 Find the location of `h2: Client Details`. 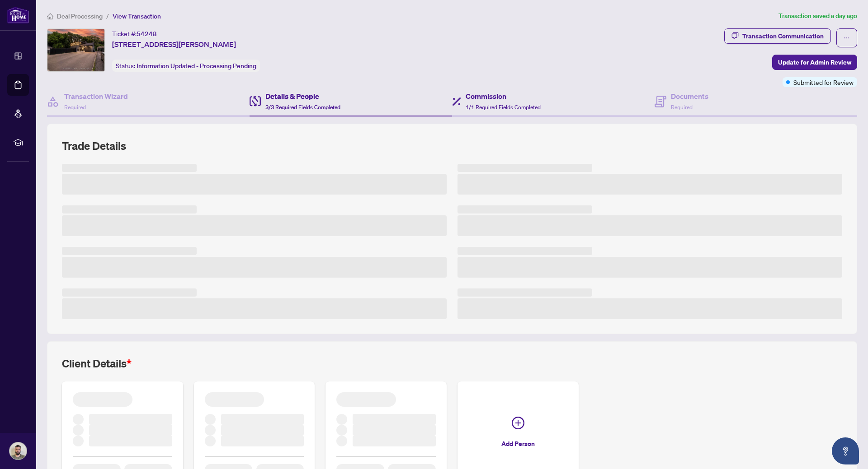

h2: Client Details is located at coordinates (97, 363).